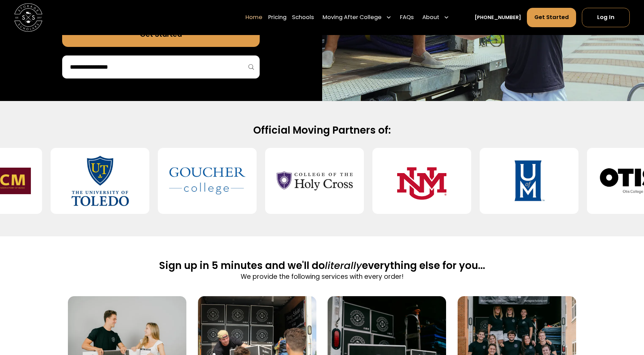 This screenshot has width=644, height=355. Describe the element at coordinates (407, 18) in the screenshot. I see `a: FAQs` at that location.